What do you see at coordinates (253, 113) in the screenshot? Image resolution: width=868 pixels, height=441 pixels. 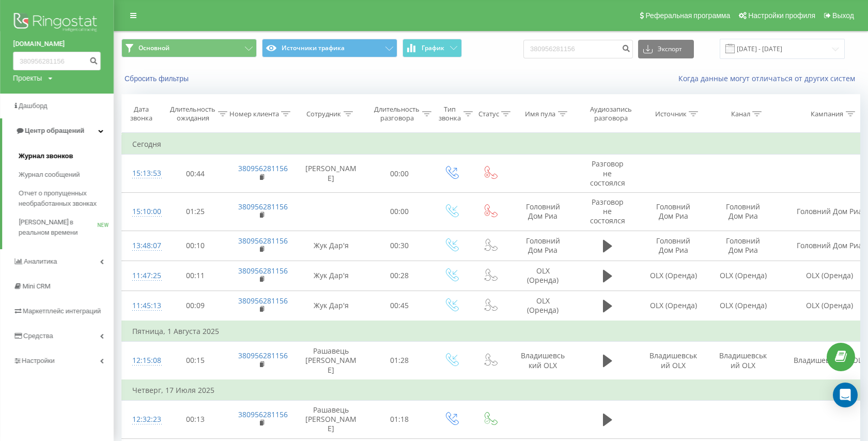 I see `div: Номер клиента` at bounding box center [253, 113].